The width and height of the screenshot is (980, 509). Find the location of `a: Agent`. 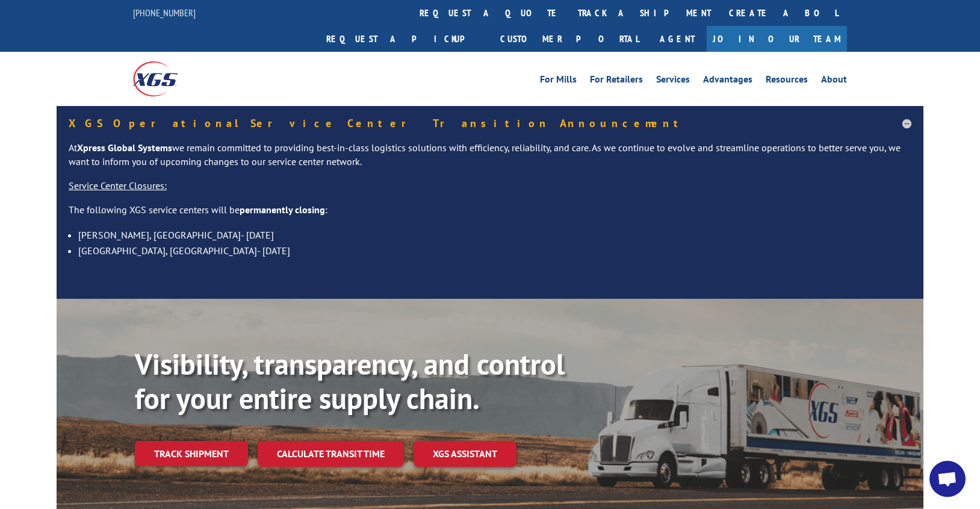

a: Agent is located at coordinates (678, 39).